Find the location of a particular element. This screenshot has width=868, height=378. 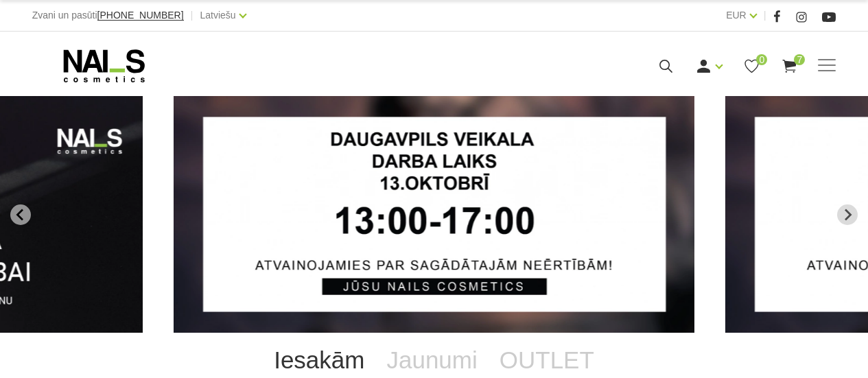

button: Go to last slide is located at coordinates (21, 215).